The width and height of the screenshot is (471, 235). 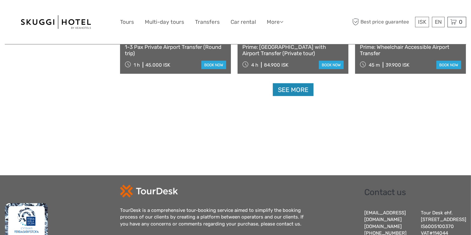 I want to click on span: 4 h, so click(x=254, y=65).